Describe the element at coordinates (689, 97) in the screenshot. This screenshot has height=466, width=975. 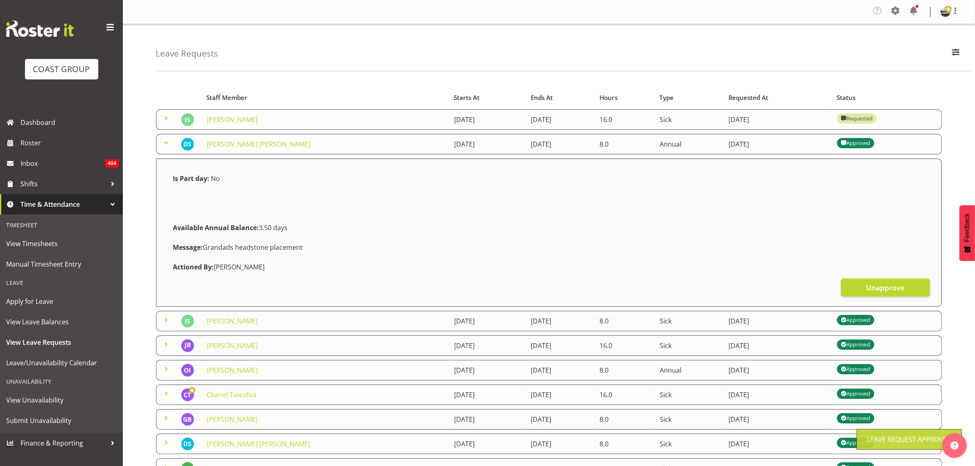
I see `div: Type` at that location.